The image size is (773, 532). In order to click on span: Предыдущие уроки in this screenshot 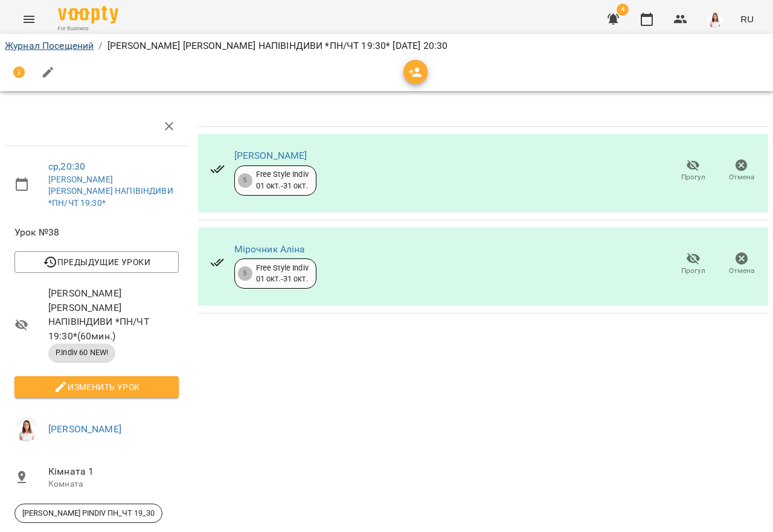, I will do `click(97, 262)`.